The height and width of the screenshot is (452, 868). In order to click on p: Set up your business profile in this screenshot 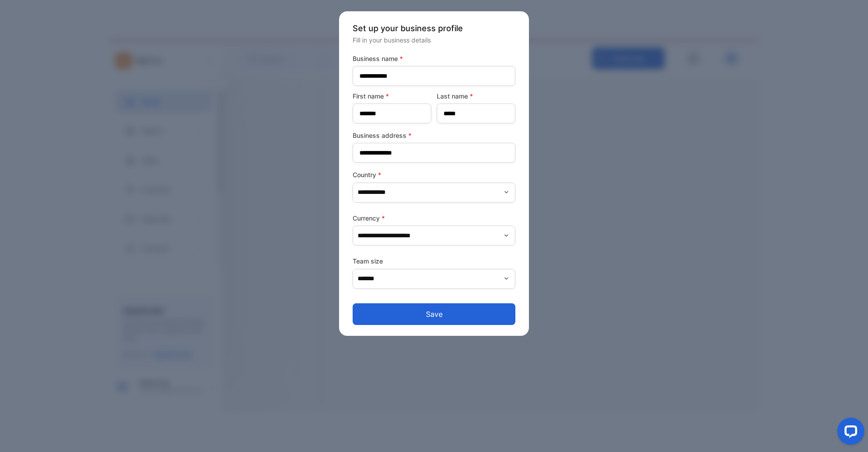, I will do `click(434, 28)`.